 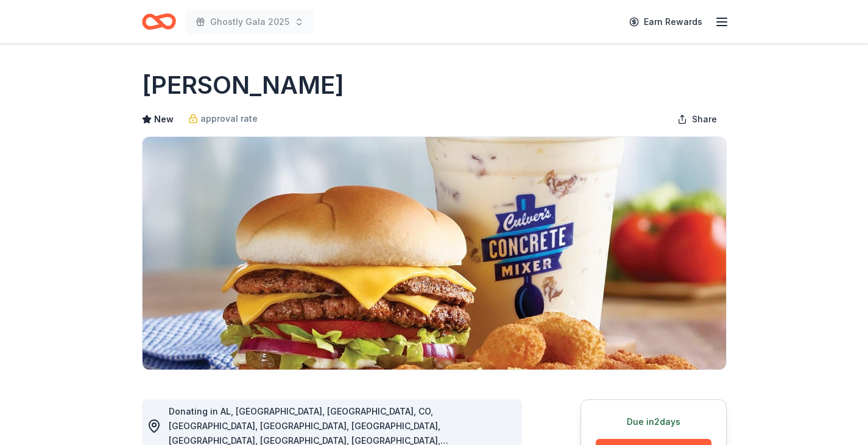 I want to click on span: Ghostly Gala 2025, so click(x=249, y=22).